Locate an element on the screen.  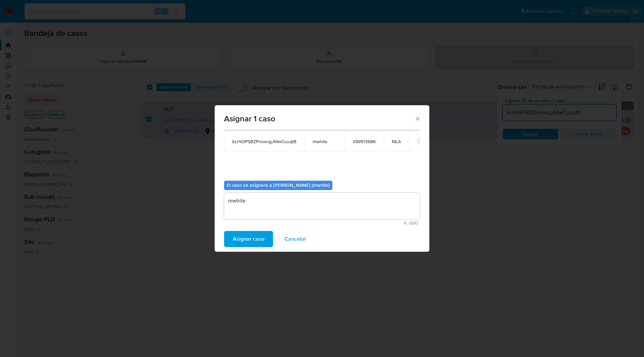
span: bLHiGPSBZPnoxogJMwCuuqtB is located at coordinates (264, 142).